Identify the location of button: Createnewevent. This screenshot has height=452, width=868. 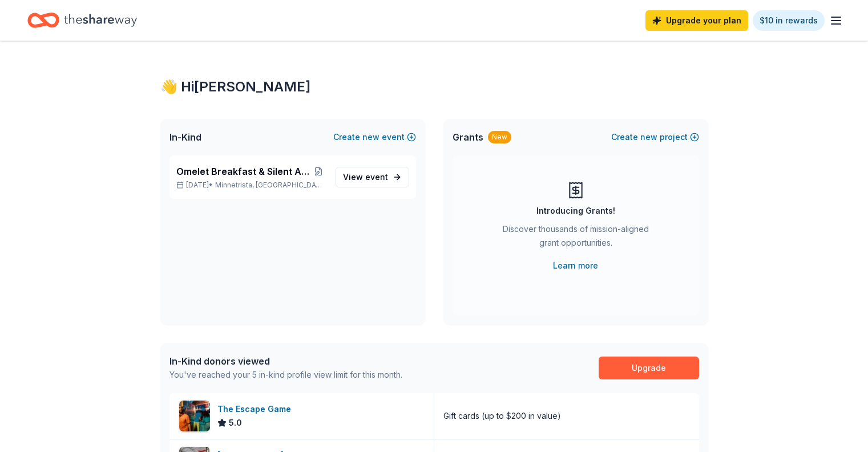
(374, 137).